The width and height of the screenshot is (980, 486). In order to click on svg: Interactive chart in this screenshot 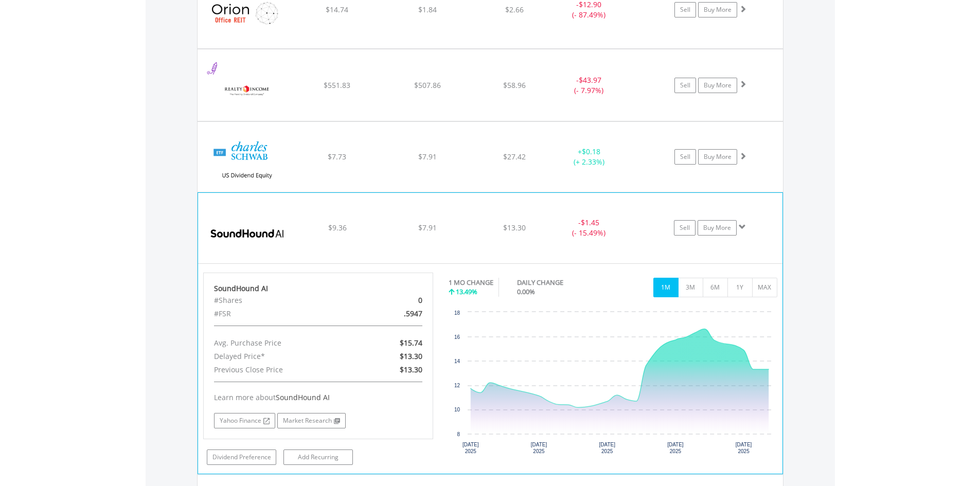, I will do `click(612, 385)`.